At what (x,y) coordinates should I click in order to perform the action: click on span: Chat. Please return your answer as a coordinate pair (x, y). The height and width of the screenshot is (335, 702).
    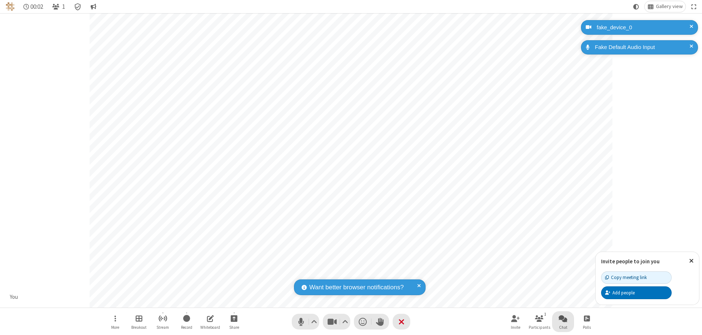
    Looking at the image, I should click on (563, 327).